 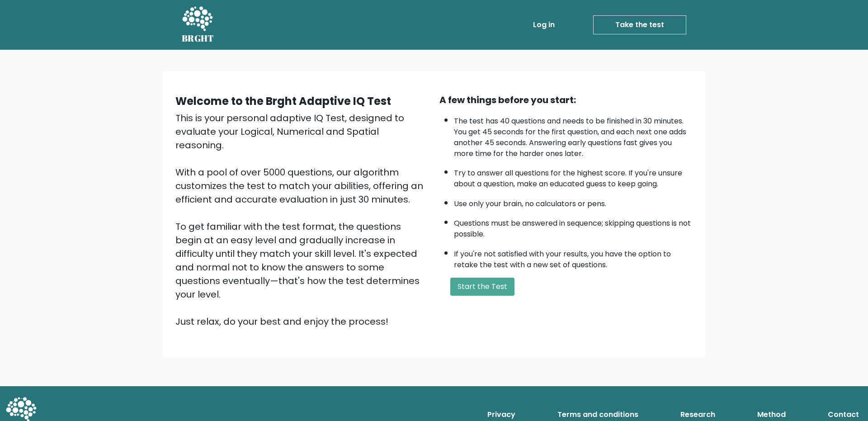 I want to click on li: The test has 40 questions and needs to be finished in 30 minutes. You get 45 seconds for the firs..., so click(x=573, y=135).